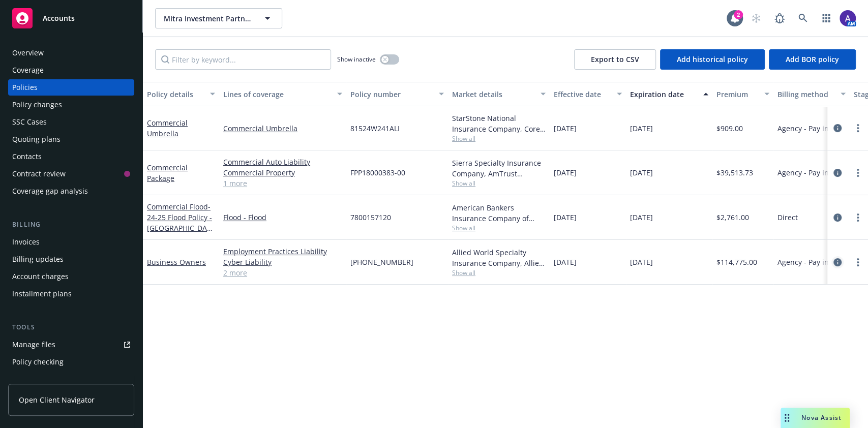 This screenshot has height=428, width=868. I want to click on div: Tools, so click(71, 328).